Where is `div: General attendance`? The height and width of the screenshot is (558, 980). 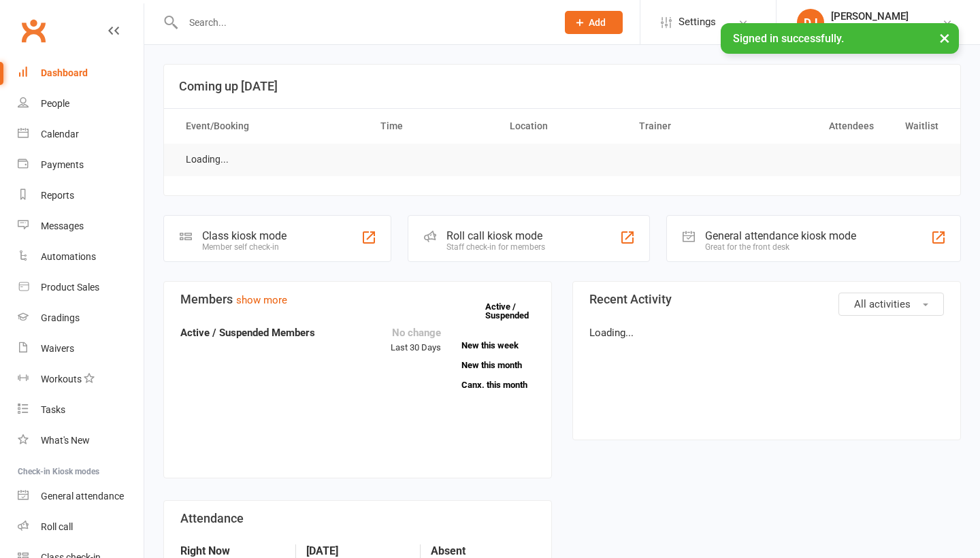
div: General attendance is located at coordinates (83, 497).